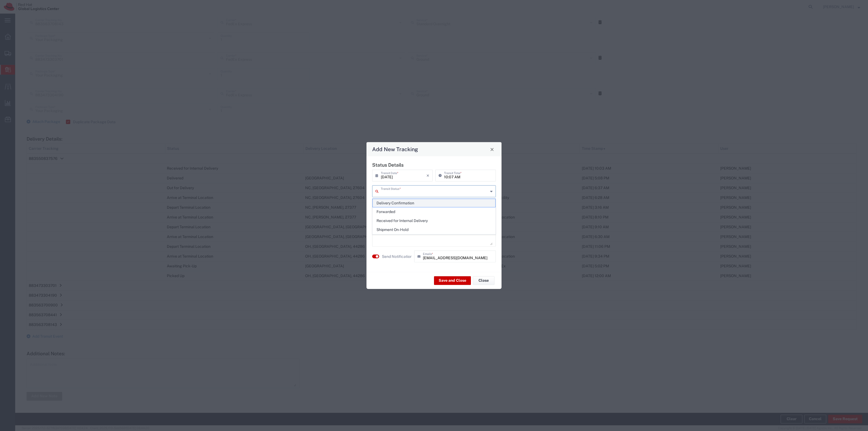 The height and width of the screenshot is (431, 868). Describe the element at coordinates (434, 165) in the screenshot. I see `h5: Status Details` at that location.